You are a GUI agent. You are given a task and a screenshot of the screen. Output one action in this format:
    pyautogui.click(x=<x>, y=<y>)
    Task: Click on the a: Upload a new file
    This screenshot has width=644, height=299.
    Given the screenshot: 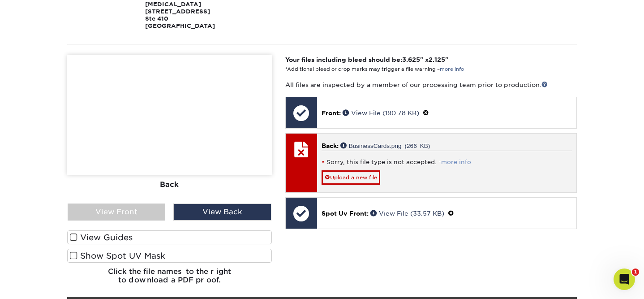 What is the action you would take?
    pyautogui.click(x=351, y=178)
    